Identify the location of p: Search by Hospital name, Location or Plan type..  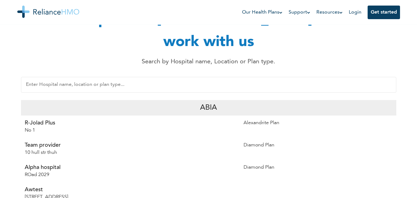
(208, 62).